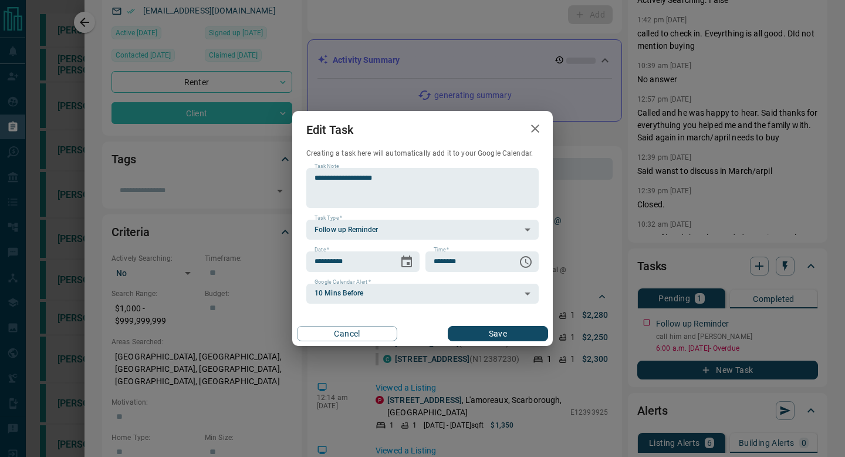  Describe the element at coordinates (423, 153) in the screenshot. I see `p: Creating a task here will automatically add it to your Google Calendar.` at that location.